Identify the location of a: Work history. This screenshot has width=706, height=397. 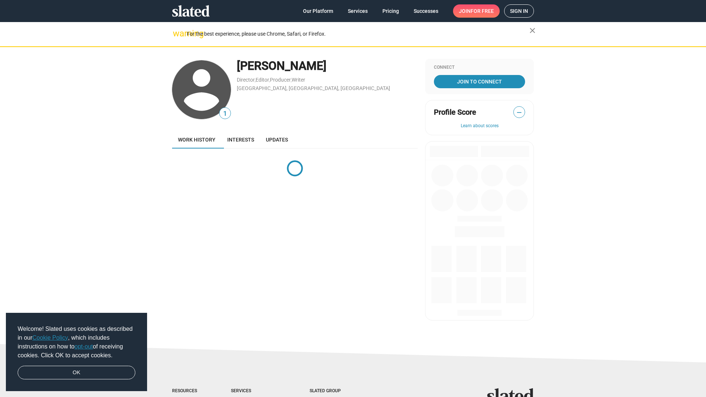
(197, 140).